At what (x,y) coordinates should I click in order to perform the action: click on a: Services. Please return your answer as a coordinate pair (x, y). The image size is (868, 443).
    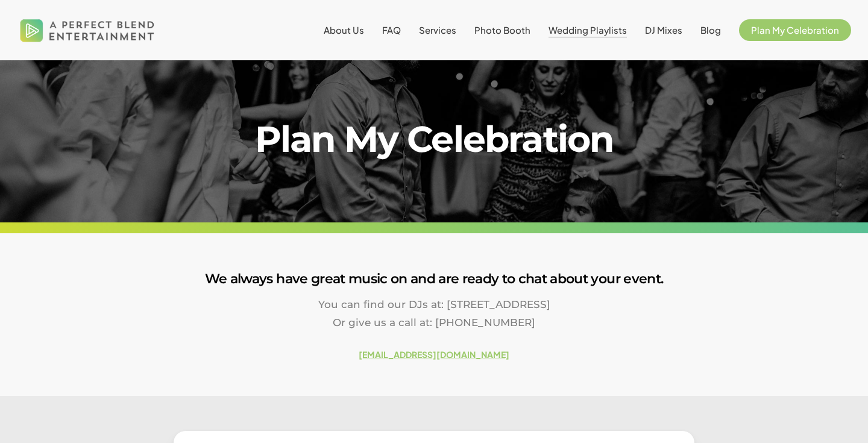
    Looking at the image, I should click on (438, 30).